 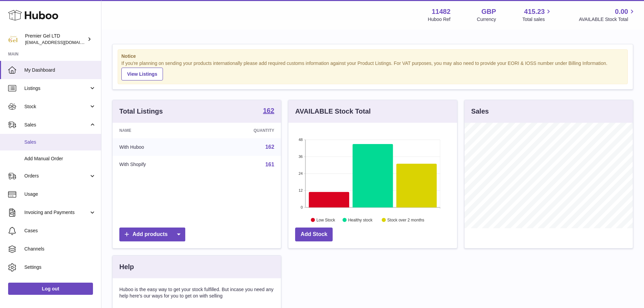 I want to click on div: Currency, so click(x=486, y=19).